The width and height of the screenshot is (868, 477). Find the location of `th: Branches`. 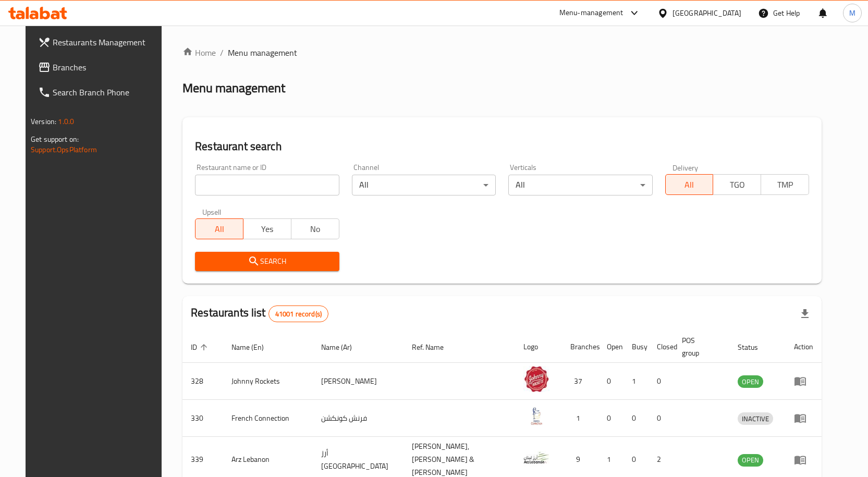

th: Branches is located at coordinates (580, 346).